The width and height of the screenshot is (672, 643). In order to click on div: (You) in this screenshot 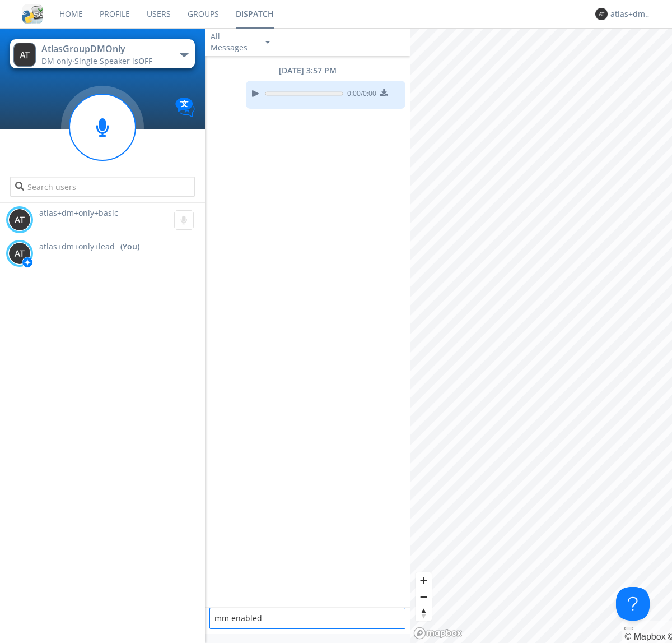, I will do `click(130, 246)`.